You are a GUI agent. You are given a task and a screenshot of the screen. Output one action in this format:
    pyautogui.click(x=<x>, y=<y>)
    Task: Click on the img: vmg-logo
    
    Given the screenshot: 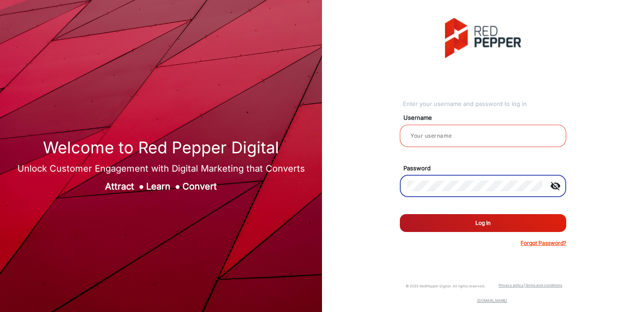 What is the action you would take?
    pyautogui.click(x=483, y=38)
    